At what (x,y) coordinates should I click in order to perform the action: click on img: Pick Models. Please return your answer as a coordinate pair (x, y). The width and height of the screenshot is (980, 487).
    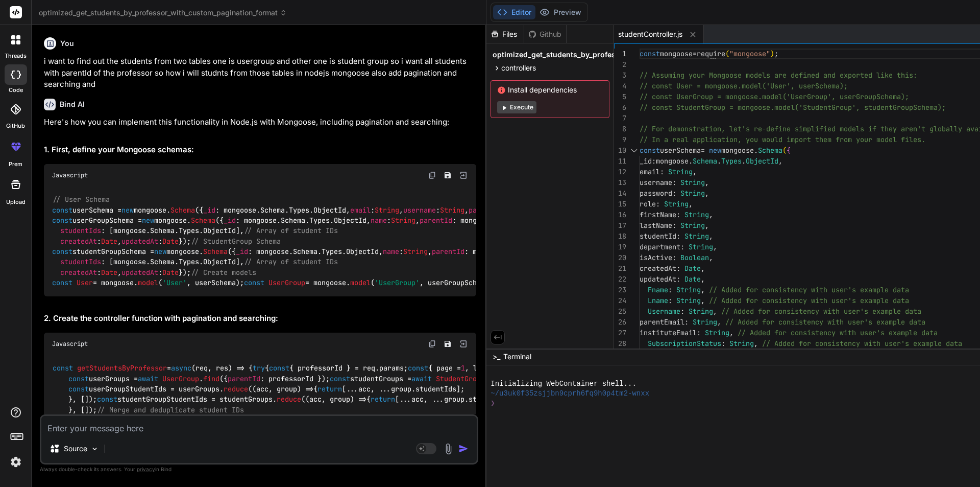
    Looking at the image, I should click on (95, 448).